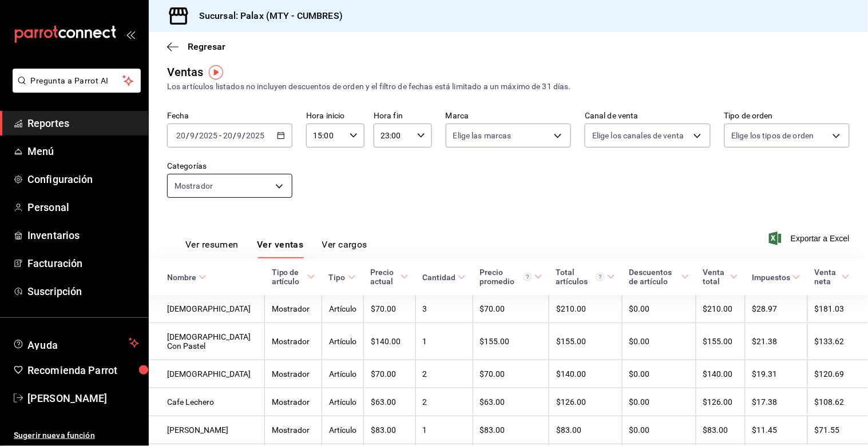  Describe the element at coordinates (77, 81) in the screenshot. I see `span: Pregunta a Parrot AI` at that location.